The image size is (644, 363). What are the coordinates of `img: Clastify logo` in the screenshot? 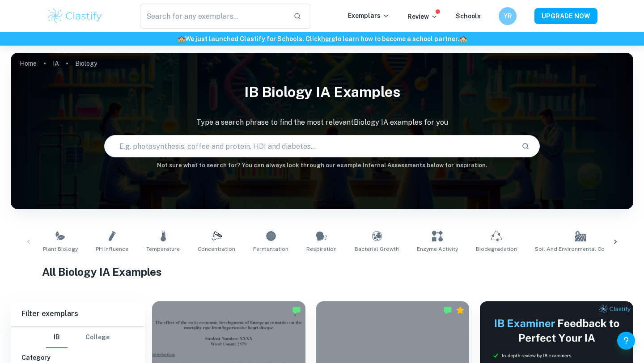 It's located at (75, 16).